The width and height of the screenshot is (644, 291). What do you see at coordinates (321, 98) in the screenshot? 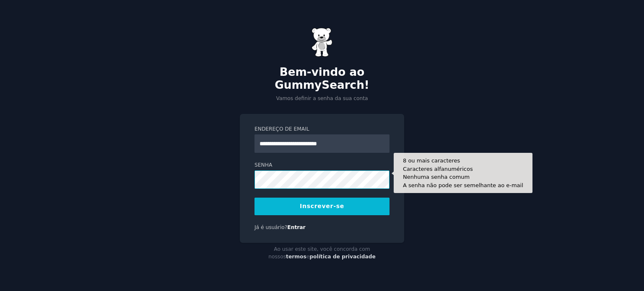
I see `font: Vamos definir a senha da sua conta` at bounding box center [321, 98].